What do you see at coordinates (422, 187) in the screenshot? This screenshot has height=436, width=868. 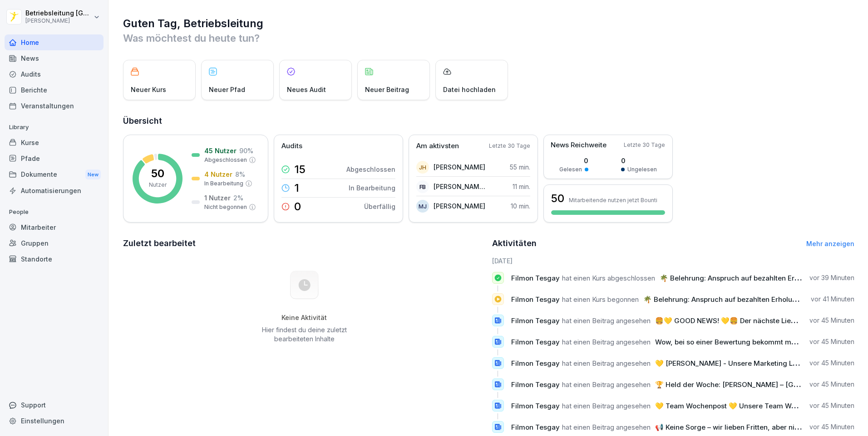 I see `div: FB` at bounding box center [422, 187].